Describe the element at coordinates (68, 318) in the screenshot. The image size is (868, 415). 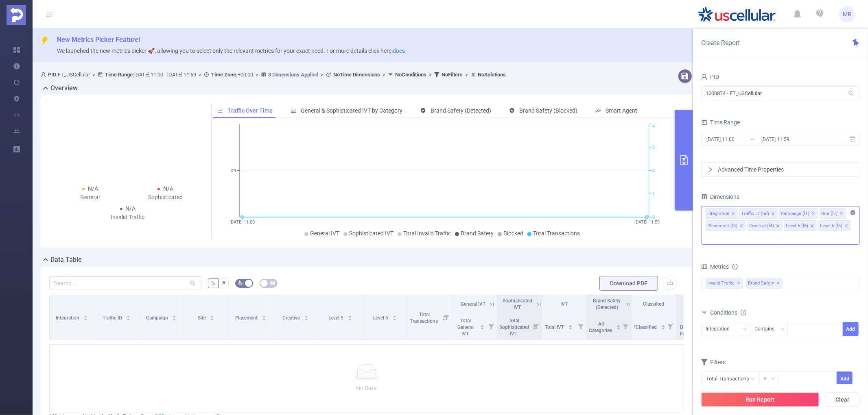
I see `span: Integration` at that location.